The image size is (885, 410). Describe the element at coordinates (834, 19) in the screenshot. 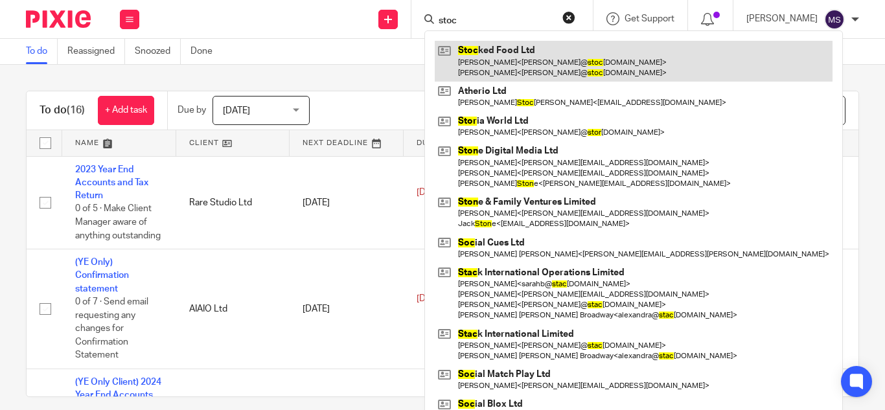

I see `img: svg%3E` at that location.